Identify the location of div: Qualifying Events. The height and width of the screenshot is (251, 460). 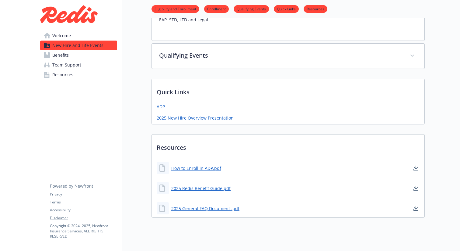
(288, 56).